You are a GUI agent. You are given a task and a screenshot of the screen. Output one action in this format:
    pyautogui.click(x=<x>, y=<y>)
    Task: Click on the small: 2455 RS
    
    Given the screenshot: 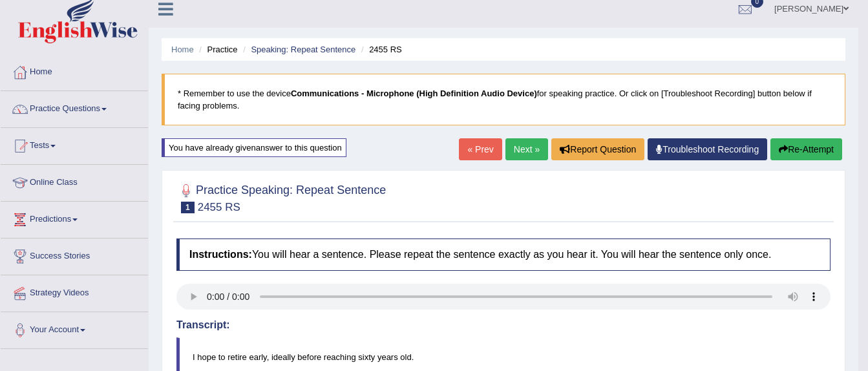 What is the action you would take?
    pyautogui.click(x=219, y=207)
    